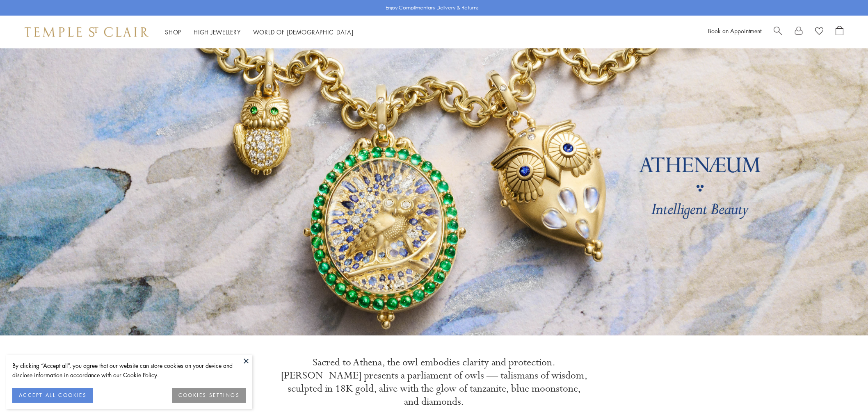 This screenshot has height=415, width=868. I want to click on a: Search, so click(778, 32).